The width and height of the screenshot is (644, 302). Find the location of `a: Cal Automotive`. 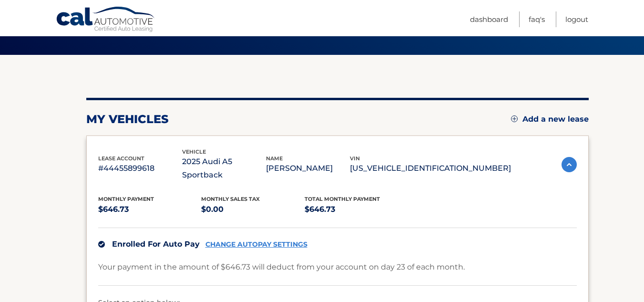

a: Cal Automotive is located at coordinates (106, 20).